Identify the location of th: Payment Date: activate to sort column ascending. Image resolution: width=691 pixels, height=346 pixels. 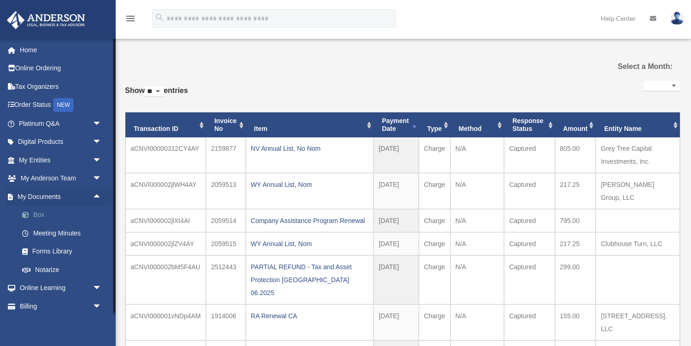
(396, 125).